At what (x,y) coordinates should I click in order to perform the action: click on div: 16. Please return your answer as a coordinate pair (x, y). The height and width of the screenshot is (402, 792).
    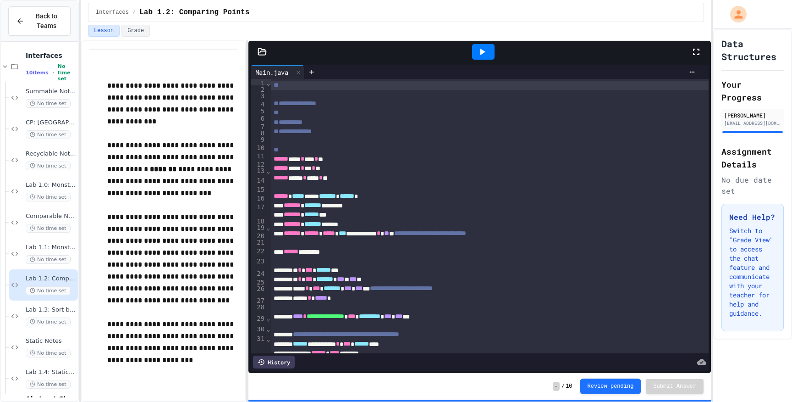
    Looking at the image, I should click on (258, 198).